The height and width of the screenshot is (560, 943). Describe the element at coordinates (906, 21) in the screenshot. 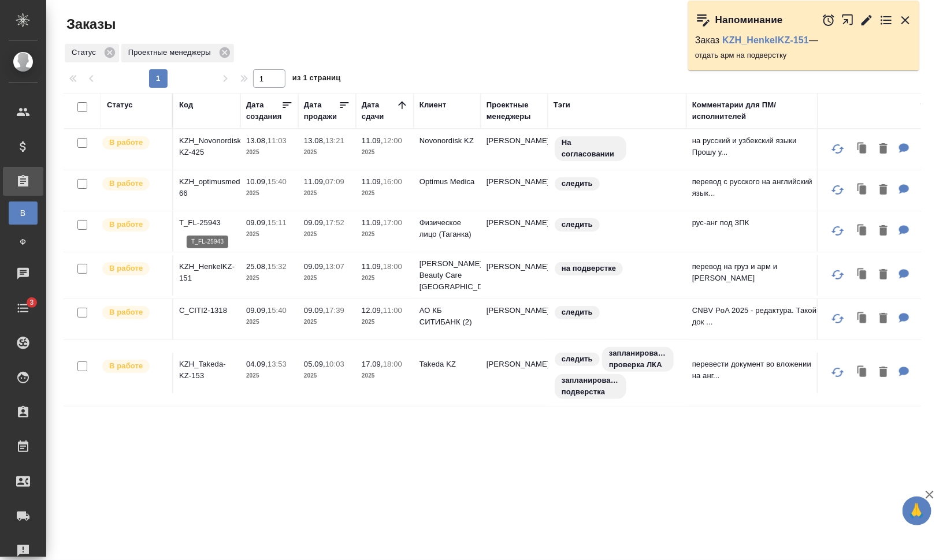

I see `button: Закрыть` at that location.